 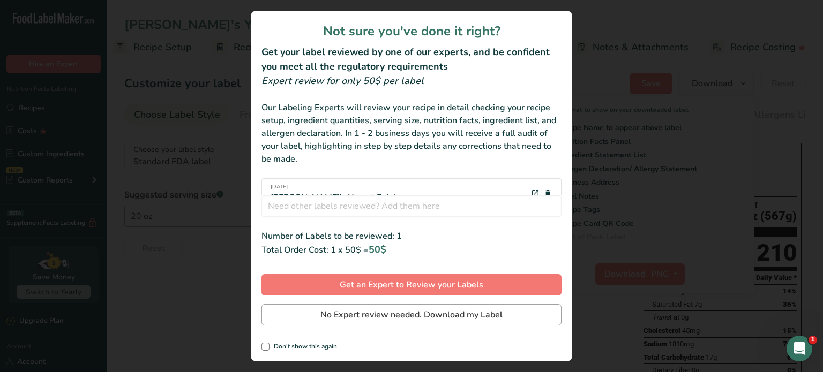 I want to click on span: Get an Expert to Review your Labels, so click(x=411, y=285).